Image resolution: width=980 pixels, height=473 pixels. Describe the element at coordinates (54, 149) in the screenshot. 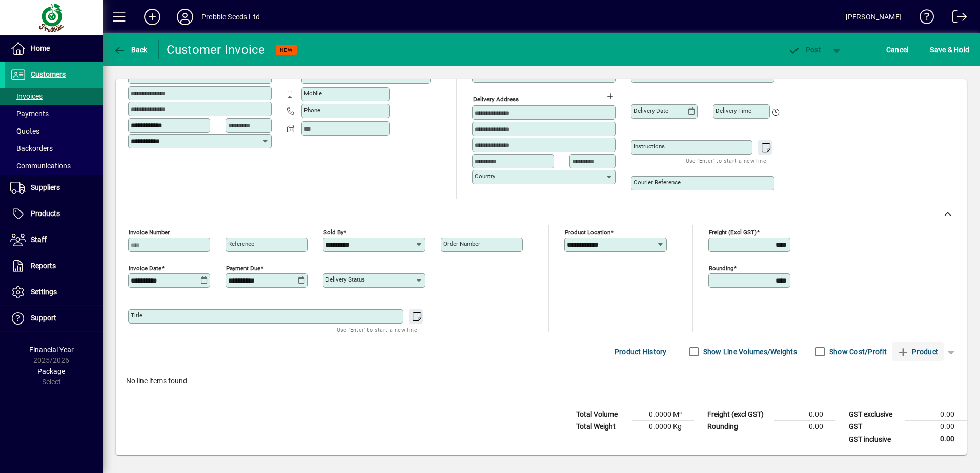

I see `a: Backorders` at that location.